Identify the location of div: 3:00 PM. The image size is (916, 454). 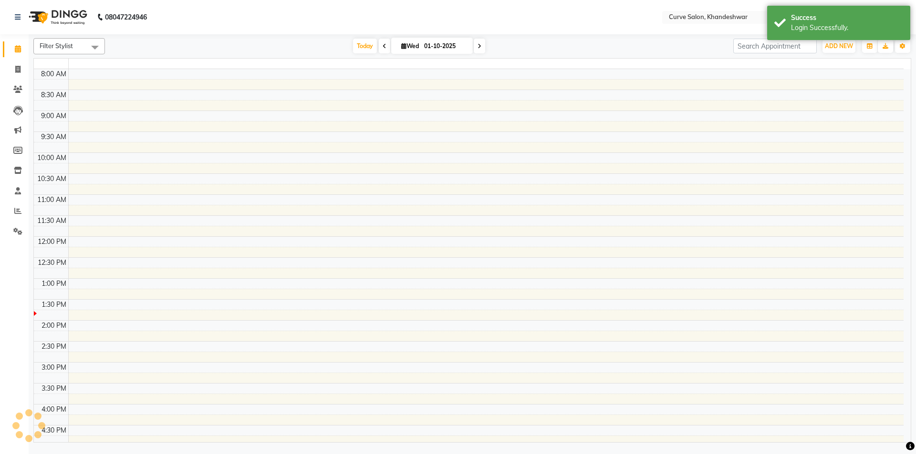
(54, 368).